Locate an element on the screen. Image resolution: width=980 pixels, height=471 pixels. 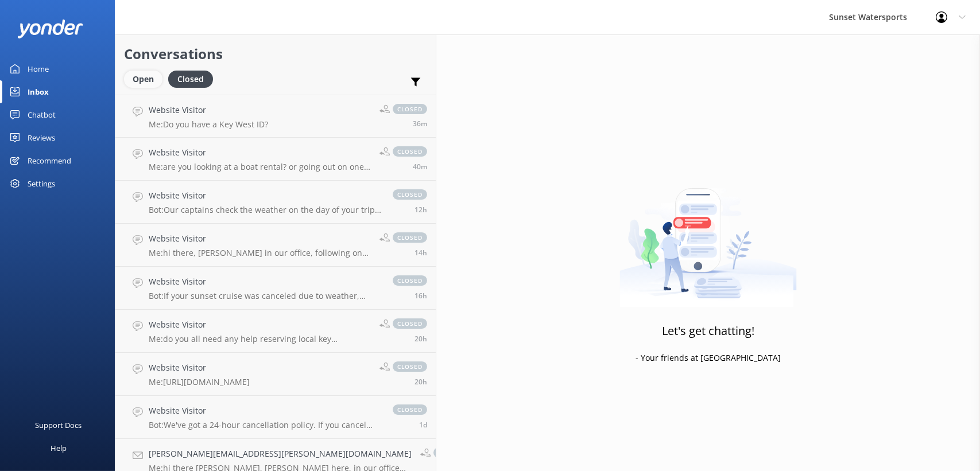
div: Support Docs is located at coordinates (58, 425).